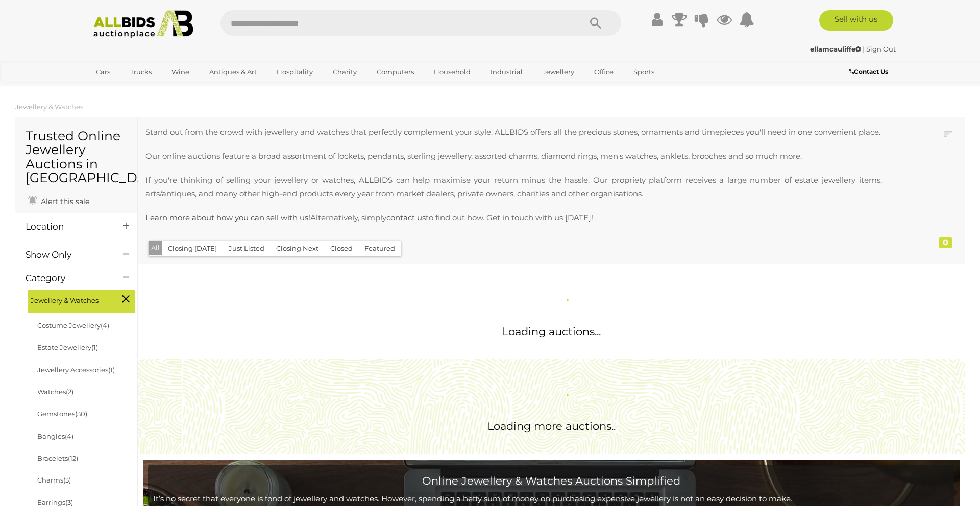  Describe the element at coordinates (644, 72) in the screenshot. I see `a: Sports` at that location.